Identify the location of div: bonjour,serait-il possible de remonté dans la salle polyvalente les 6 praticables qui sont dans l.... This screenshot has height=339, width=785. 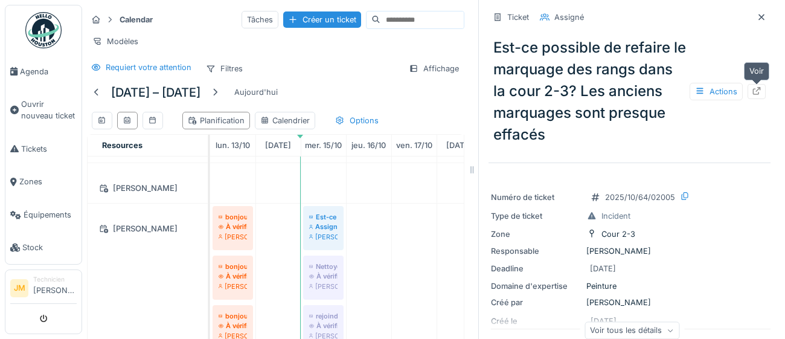
(232, 266).